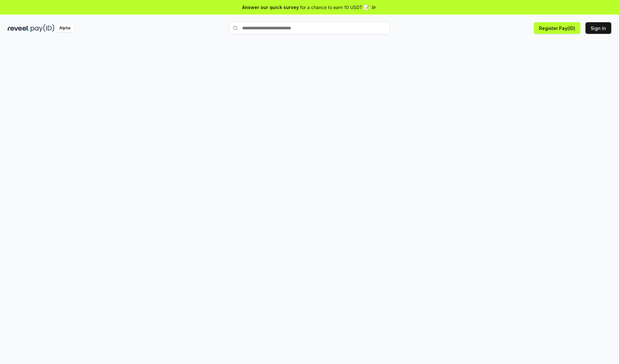 Image resolution: width=619 pixels, height=364 pixels. I want to click on img: pay_id, so click(42, 28).